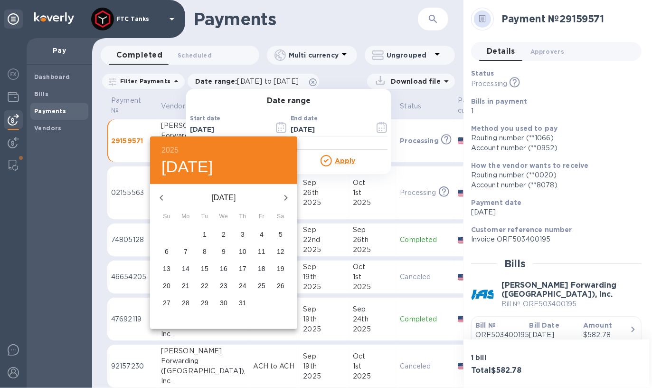 The image size is (652, 388). I want to click on p: 6, so click(167, 251).